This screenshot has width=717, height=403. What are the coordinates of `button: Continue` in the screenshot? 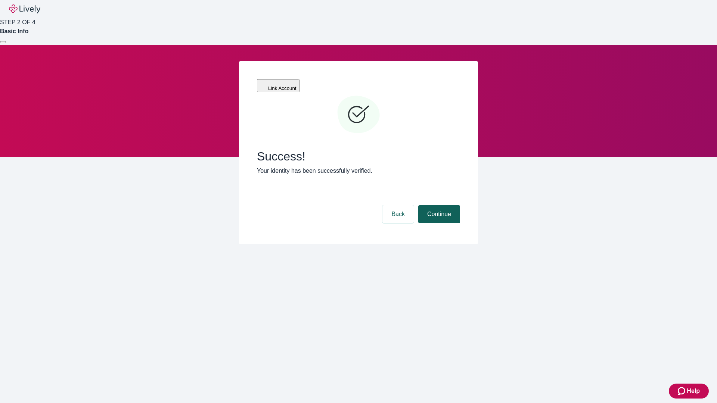 It's located at (439, 214).